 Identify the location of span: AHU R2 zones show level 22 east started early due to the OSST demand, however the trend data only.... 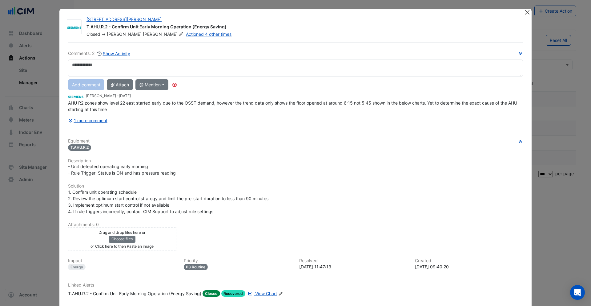
(293, 106).